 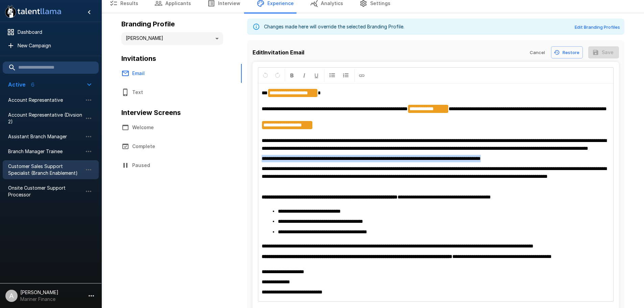 What do you see at coordinates (148, 24) in the screenshot?
I see `b: Branding Profile` at bounding box center [148, 24].